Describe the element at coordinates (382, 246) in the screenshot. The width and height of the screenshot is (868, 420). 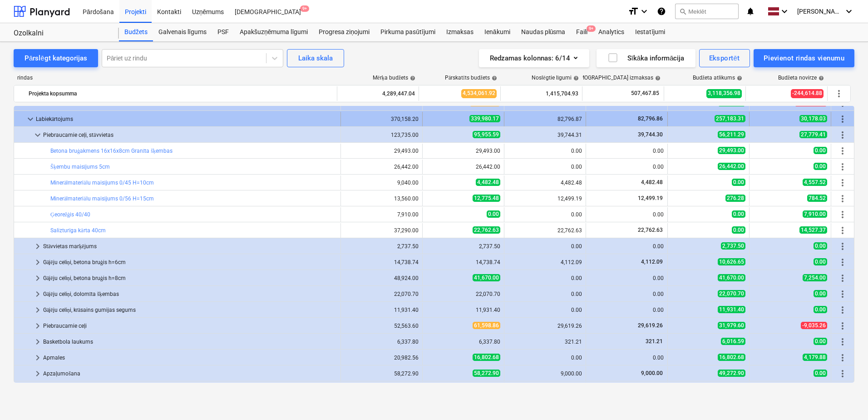
I see `div: 2,737.50` at that location.